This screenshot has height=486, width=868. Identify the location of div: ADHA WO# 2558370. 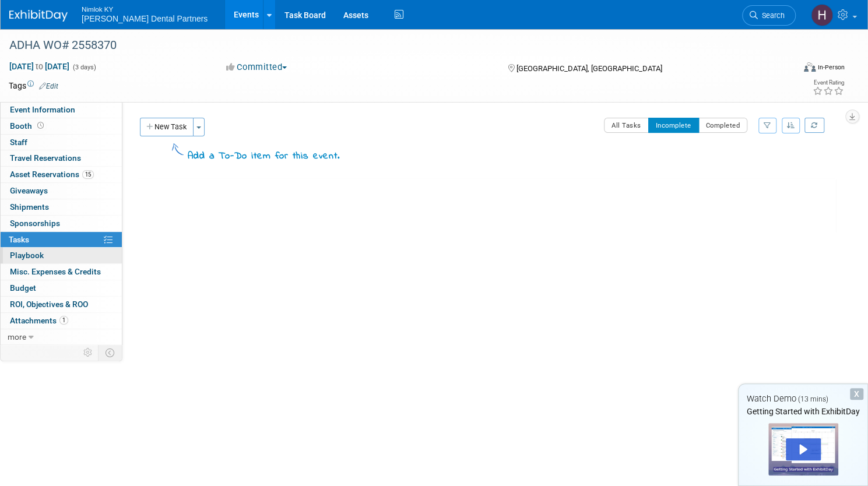
(389, 46).